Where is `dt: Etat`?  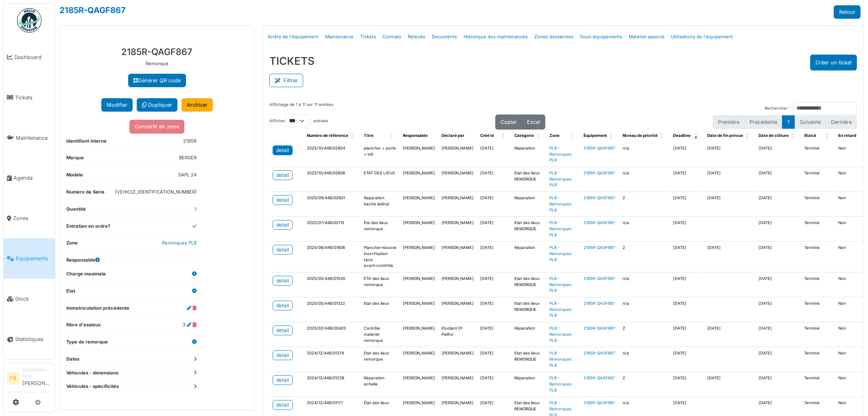
dt: Etat is located at coordinates (71, 293).